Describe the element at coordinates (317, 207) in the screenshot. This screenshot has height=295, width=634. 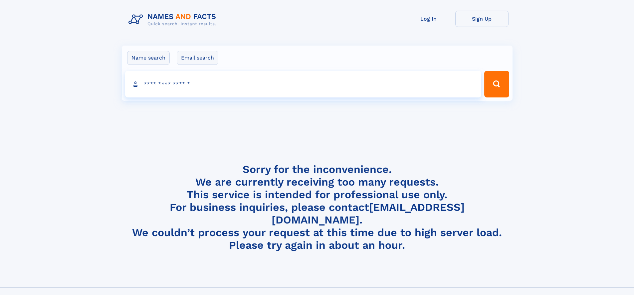
I see `h4: Sorry for the inconvenience. We are currently receiving too many requests. This service is intend...` at that location.